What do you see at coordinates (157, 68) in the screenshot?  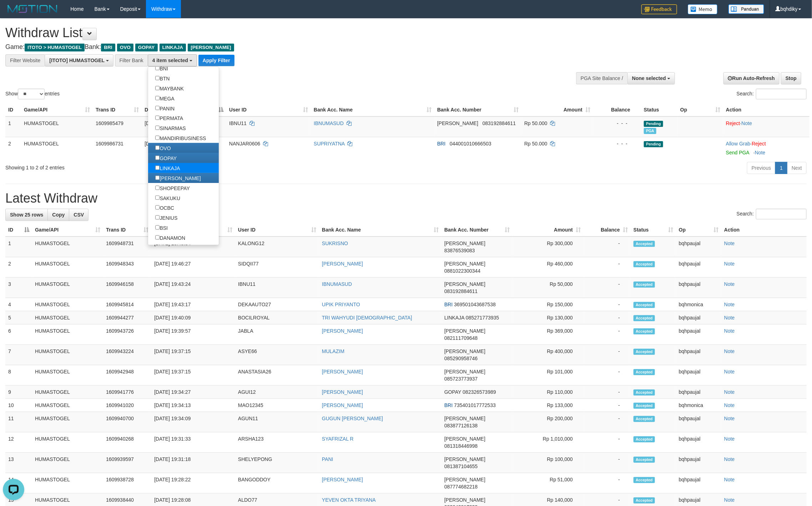 I see `input: BNI` at bounding box center [157, 68].